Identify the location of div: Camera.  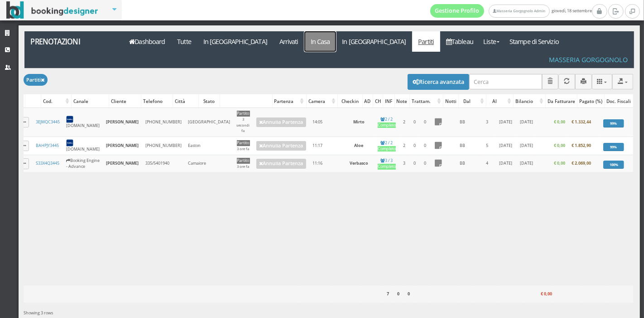
(322, 101).